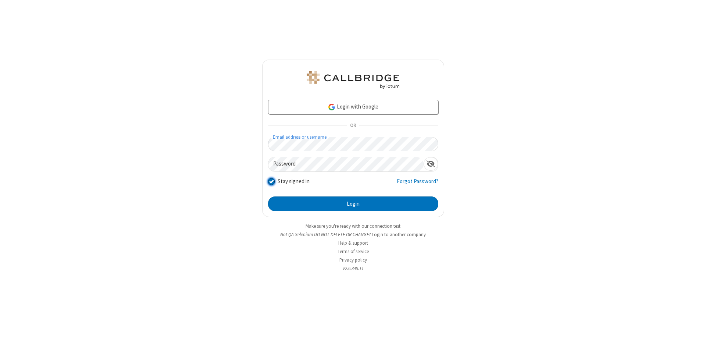  I want to click on a: Terms of service, so click(353, 251).